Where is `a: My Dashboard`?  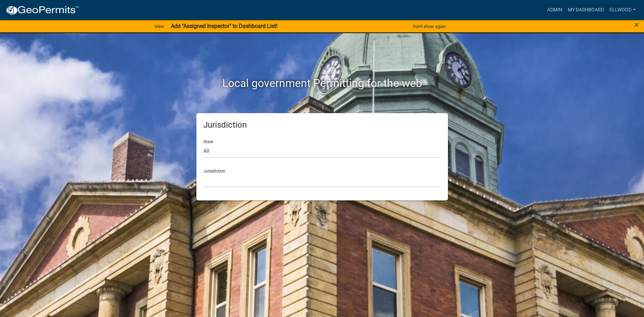
a: My Dashboard is located at coordinates (586, 10).